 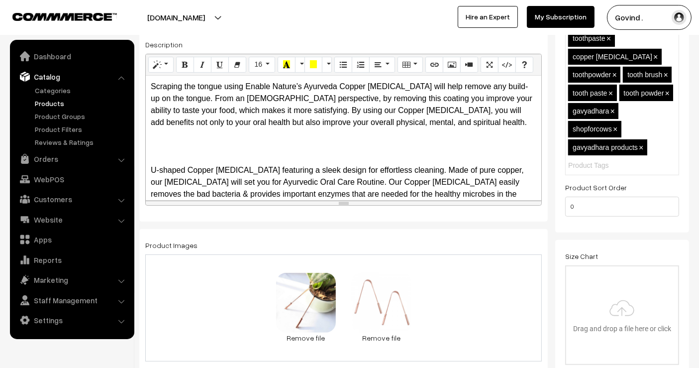 What do you see at coordinates (262, 65) in the screenshot?
I see `button: Font Size` at bounding box center [262, 65].